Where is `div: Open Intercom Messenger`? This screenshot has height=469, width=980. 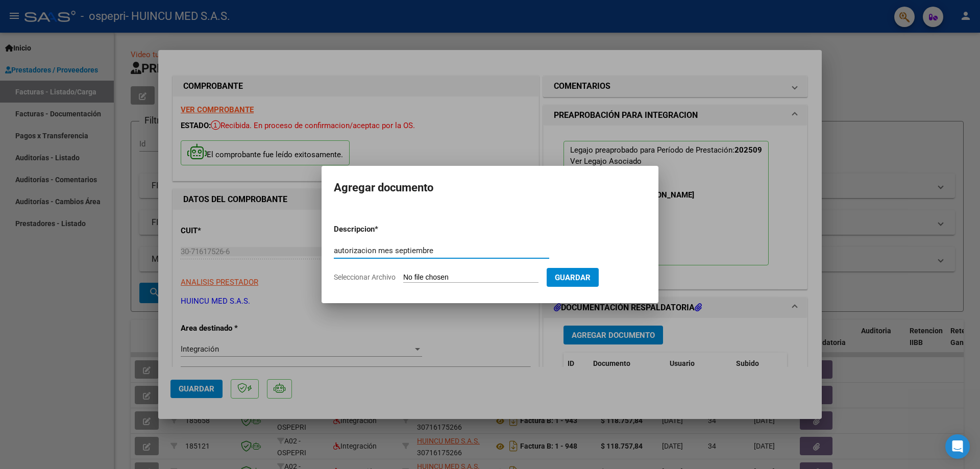 div: Open Intercom Messenger is located at coordinates (957, 446).